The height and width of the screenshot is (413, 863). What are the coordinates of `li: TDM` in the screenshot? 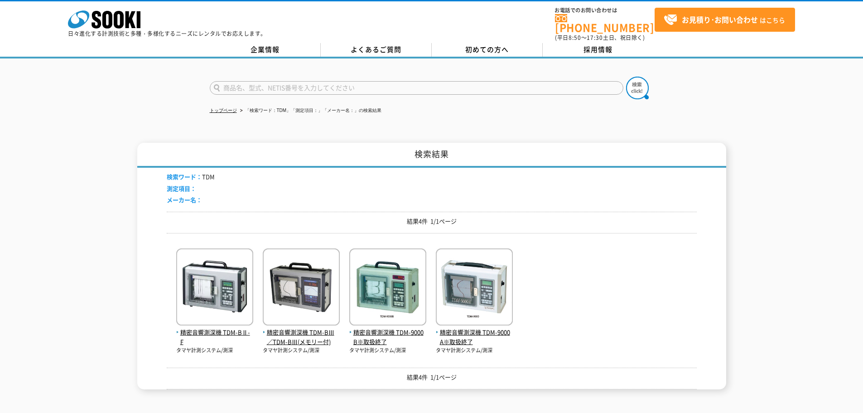 It's located at (191, 177).